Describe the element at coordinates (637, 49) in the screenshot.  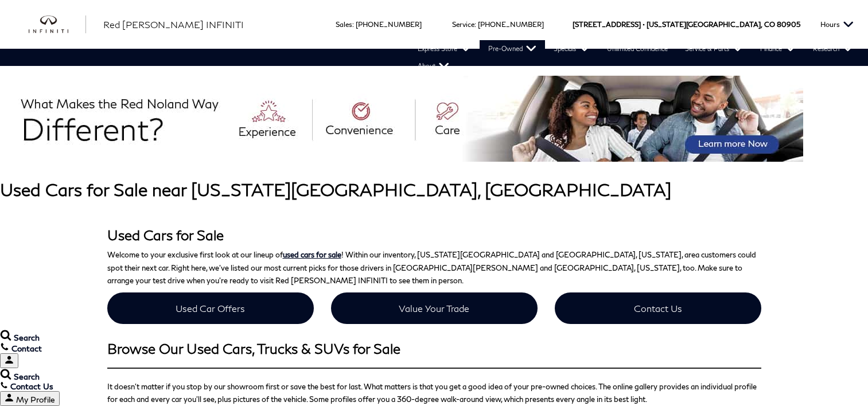
I see `a: Unlimited Confidence` at that location.